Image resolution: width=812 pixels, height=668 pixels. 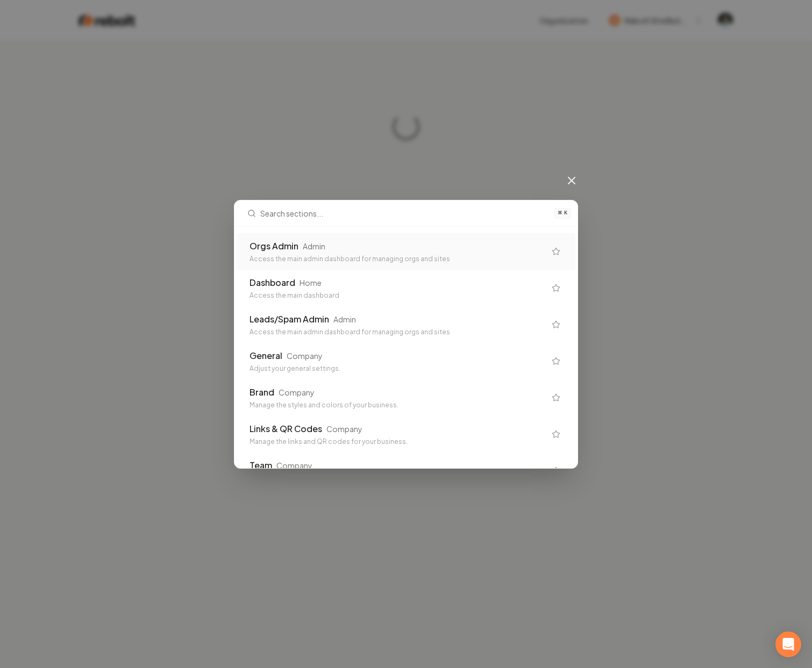 I want to click on div: Manage the styles and colors of your business., so click(x=398, y=405).